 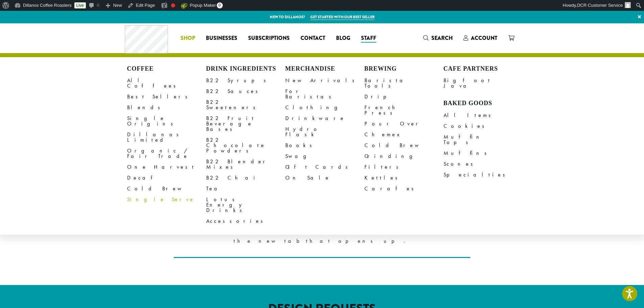 I want to click on h4: Brewing, so click(x=404, y=69).